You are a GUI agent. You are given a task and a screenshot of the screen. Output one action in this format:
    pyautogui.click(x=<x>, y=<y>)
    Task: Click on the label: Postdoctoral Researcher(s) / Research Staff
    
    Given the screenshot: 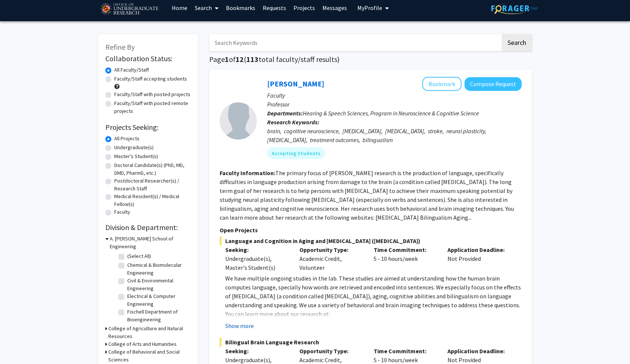 What is the action you would take?
    pyautogui.click(x=153, y=185)
    